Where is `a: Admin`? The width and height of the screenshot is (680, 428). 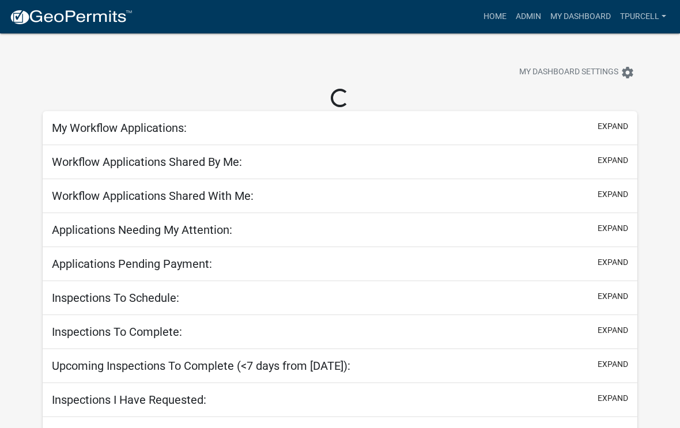 a: Admin is located at coordinates (528, 17).